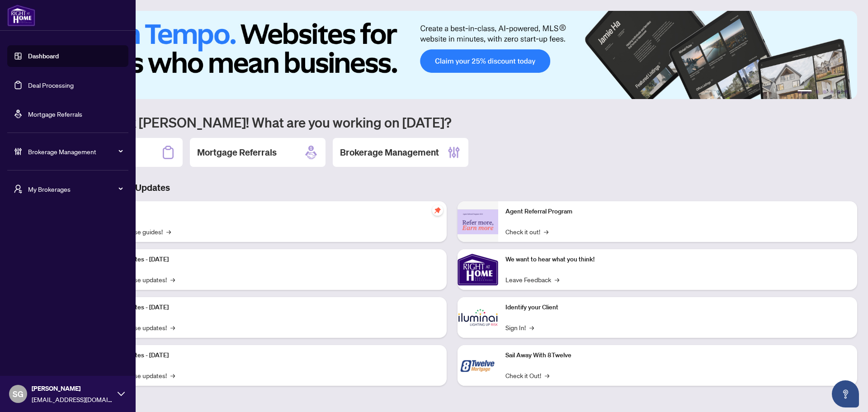  I want to click on img: Sail Away With 8Twelve, so click(478, 366).